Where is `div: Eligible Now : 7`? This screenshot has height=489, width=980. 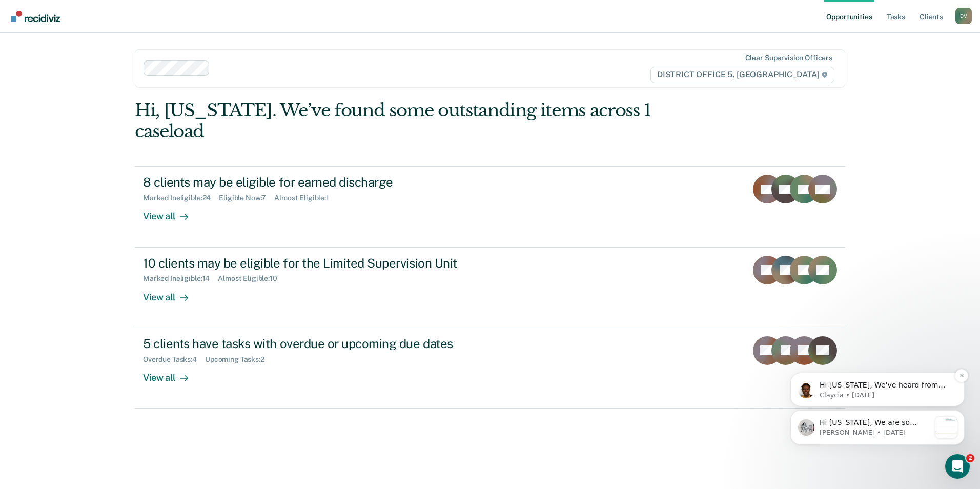 div: Eligible Now : 7 is located at coordinates (246, 198).